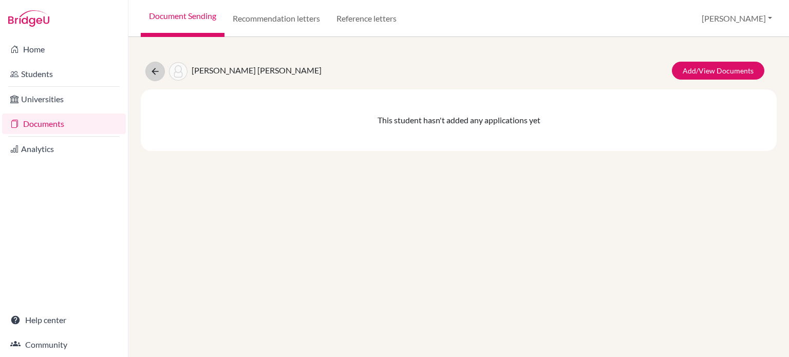 The width and height of the screenshot is (789, 357). Describe the element at coordinates (64, 124) in the screenshot. I see `a: Documents` at that location.